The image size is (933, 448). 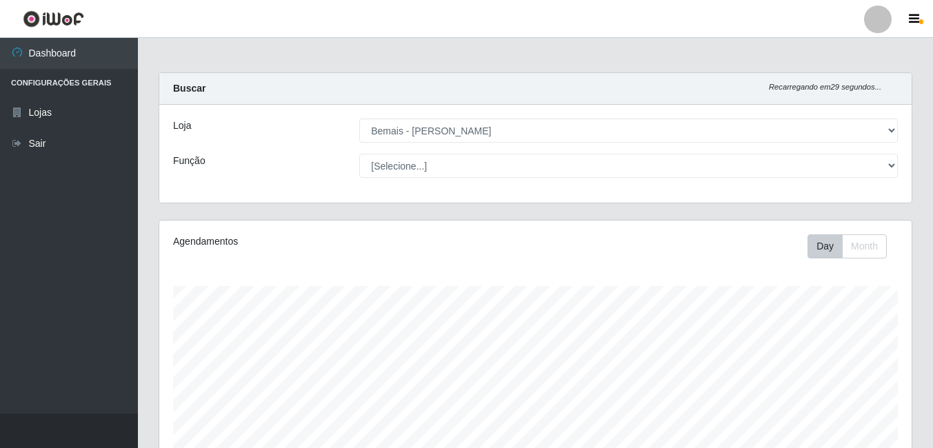 What do you see at coordinates (847, 246) in the screenshot?
I see `div: First group` at bounding box center [847, 246].